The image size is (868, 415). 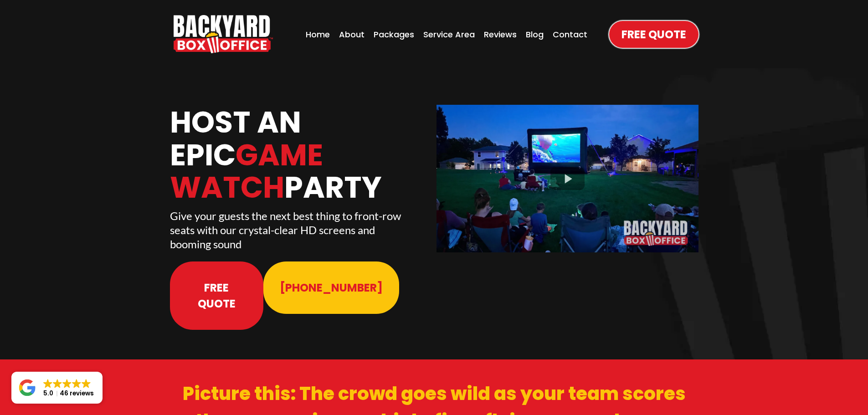 What do you see at coordinates (535, 34) in the screenshot?
I see `div: Blog` at bounding box center [535, 34].